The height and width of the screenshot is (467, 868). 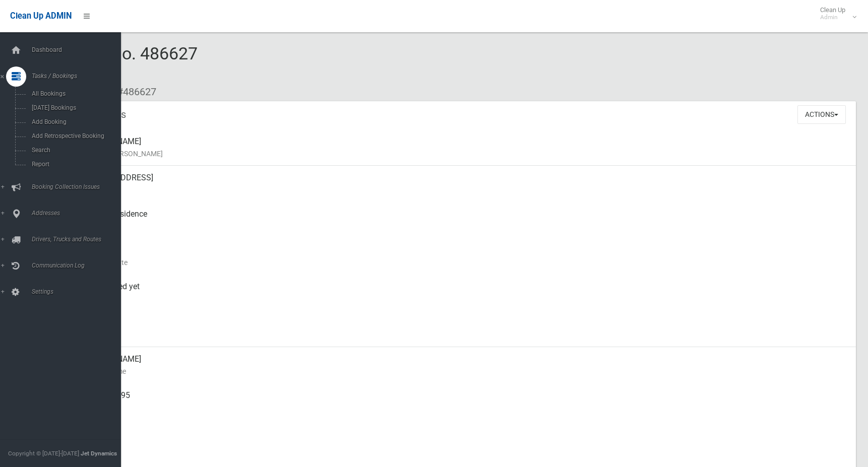 I want to click on small: Admin, so click(x=833, y=17).